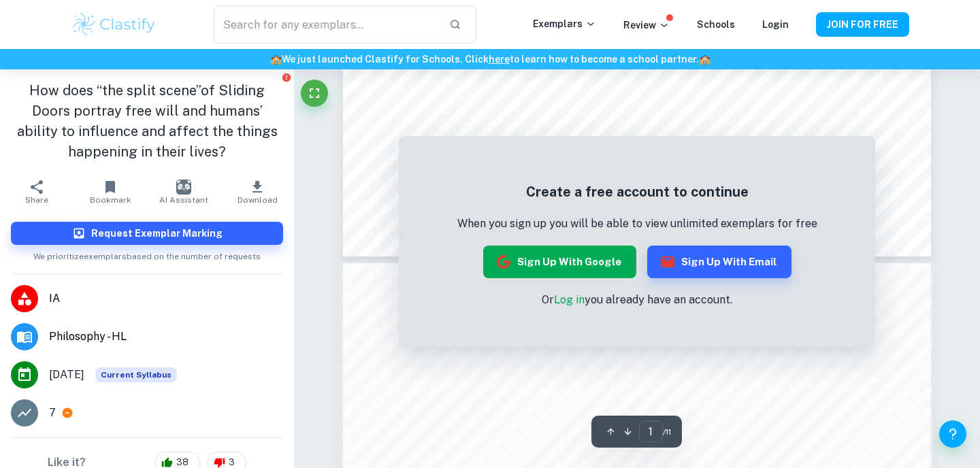 The width and height of the screenshot is (980, 468). I want to click on button: Sign up with Google, so click(560, 262).